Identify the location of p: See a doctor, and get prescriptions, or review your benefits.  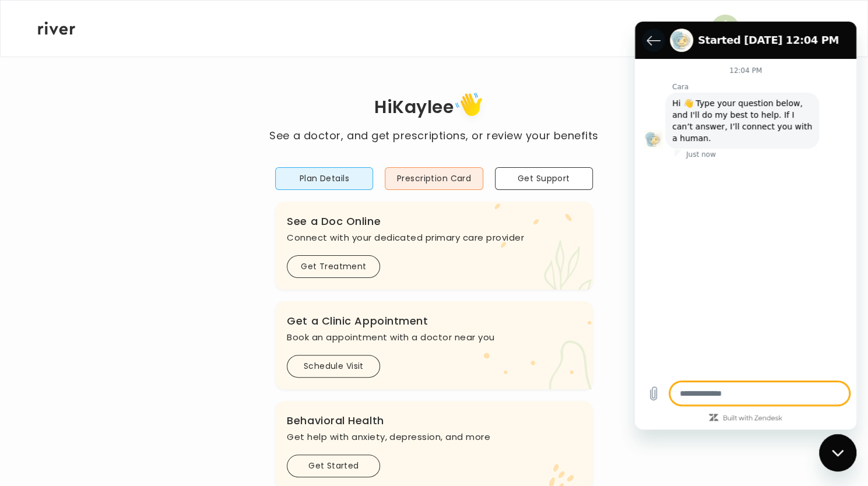
(434, 136).